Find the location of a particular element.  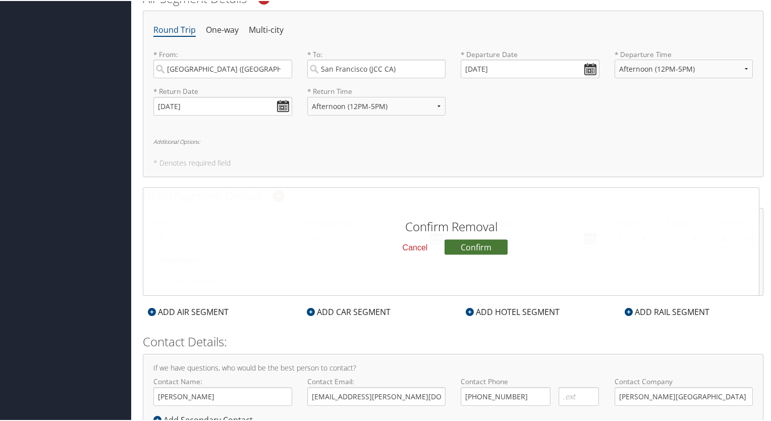

select: * Departure Time is located at coordinates (684, 68).